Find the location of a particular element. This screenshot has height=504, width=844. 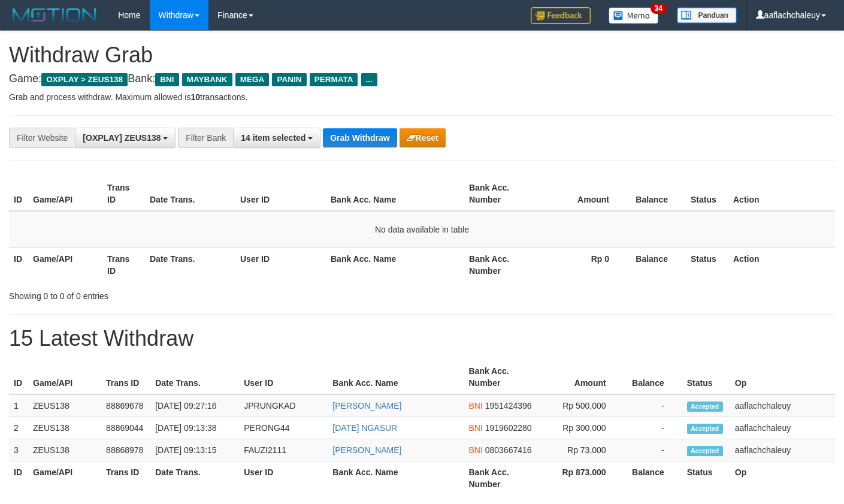

td: 2 is located at coordinates (19, 428).